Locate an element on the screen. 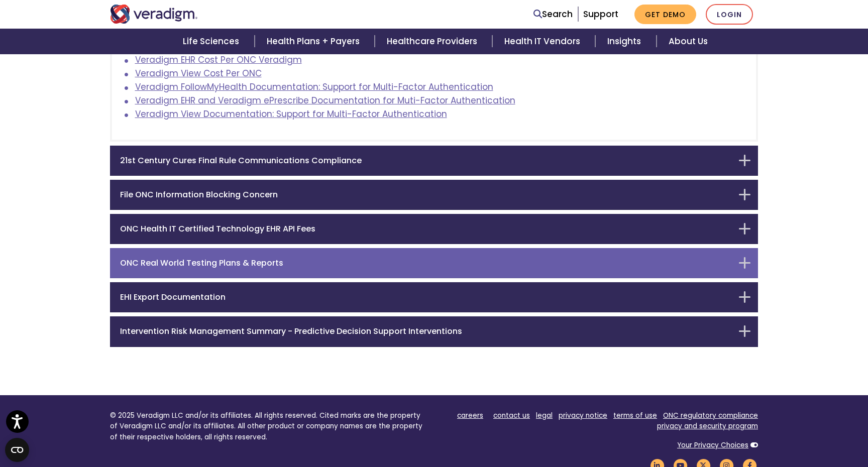  a: Life Sciences is located at coordinates (213, 41).